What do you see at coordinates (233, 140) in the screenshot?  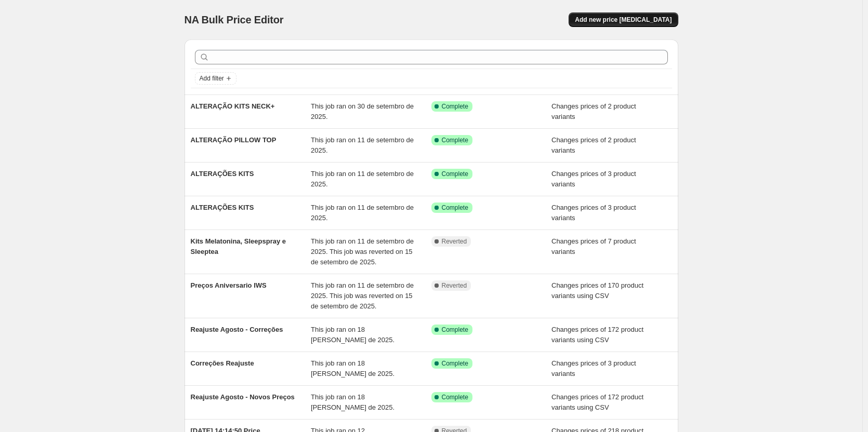 I see `span: ALTERAÇÃO PILLOW TOP` at bounding box center [233, 140].